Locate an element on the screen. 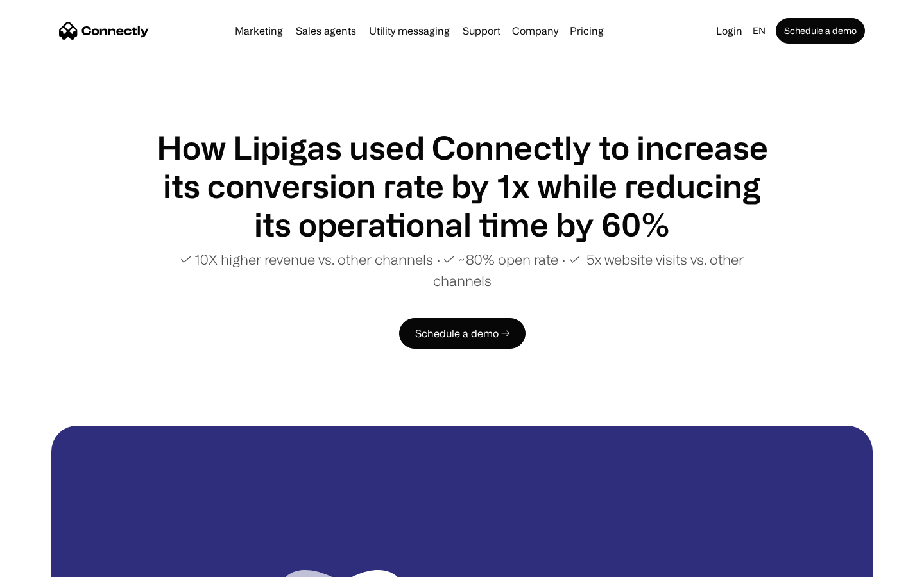 The image size is (924, 577). a: Schedule a demo → is located at coordinates (462, 334).